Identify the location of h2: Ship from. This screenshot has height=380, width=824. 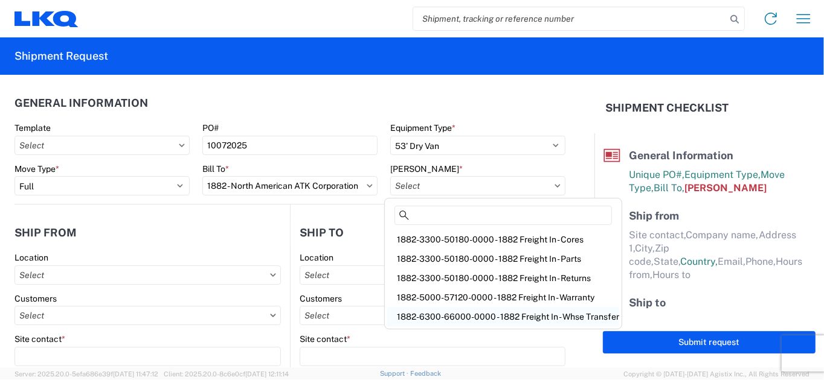
(45, 233).